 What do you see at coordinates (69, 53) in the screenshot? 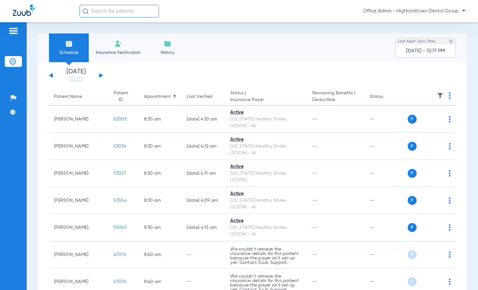
I see `span: Schedule` at bounding box center [69, 53].